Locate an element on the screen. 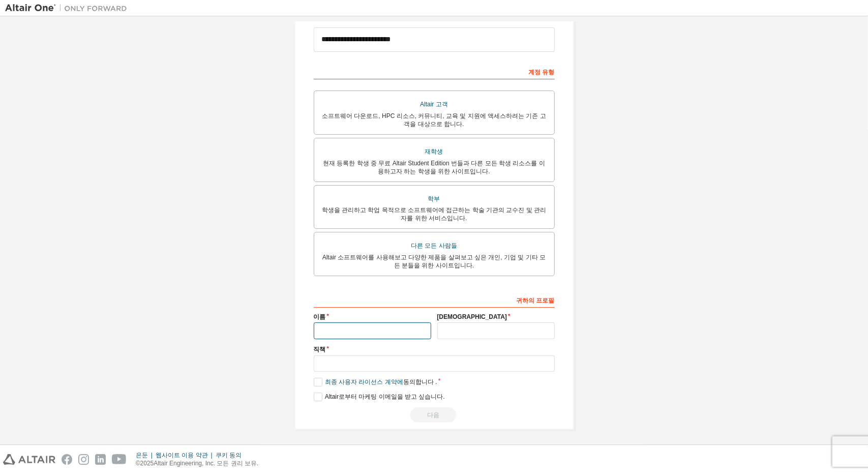 This screenshot has height=474, width=868. img: facebook.svg is located at coordinates (67, 459).